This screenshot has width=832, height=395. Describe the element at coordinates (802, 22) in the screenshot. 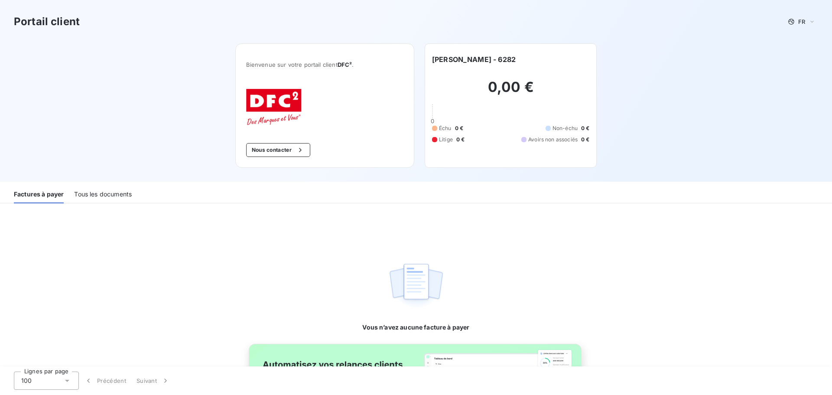

I see `span: FR` at that location.